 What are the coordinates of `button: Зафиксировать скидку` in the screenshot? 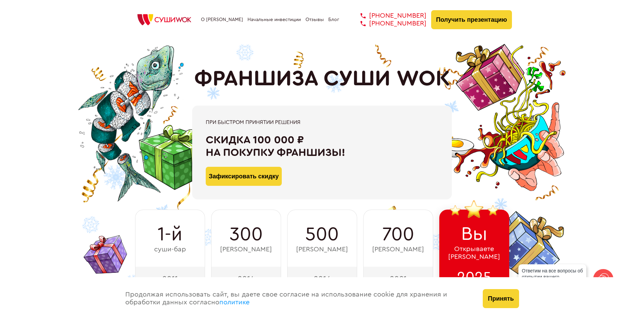 It's located at (244, 177).